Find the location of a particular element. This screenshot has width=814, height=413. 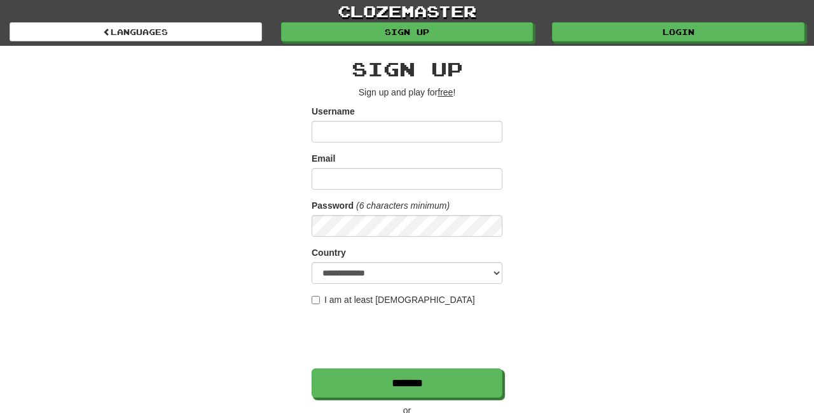

label: Country is located at coordinates (329, 253).